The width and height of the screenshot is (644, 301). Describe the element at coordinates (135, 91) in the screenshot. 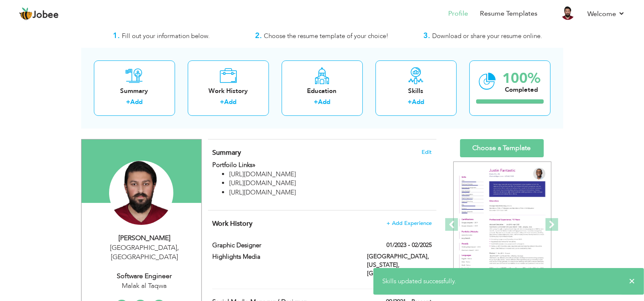

I see `div: Summary` at that location.